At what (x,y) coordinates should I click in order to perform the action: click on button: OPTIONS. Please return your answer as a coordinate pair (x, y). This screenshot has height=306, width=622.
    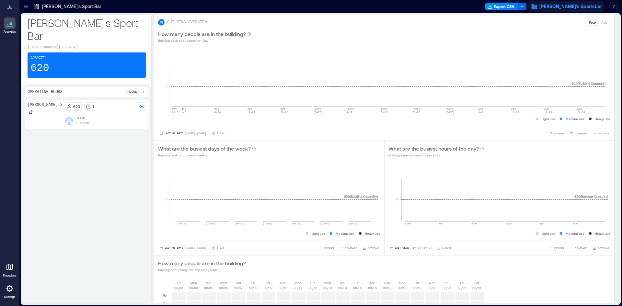
    Looking at the image, I should click on (601, 134).